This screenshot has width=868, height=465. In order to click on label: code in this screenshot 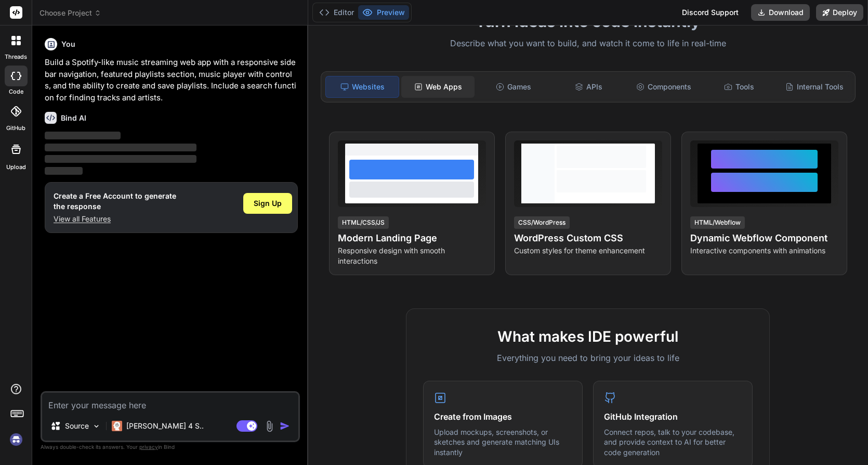, I will do `click(16, 91)`.